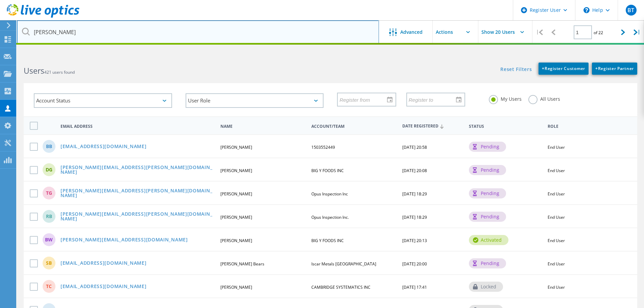 The image size is (644, 308). I want to click on span: Opus Inspection Inc., so click(330, 217).